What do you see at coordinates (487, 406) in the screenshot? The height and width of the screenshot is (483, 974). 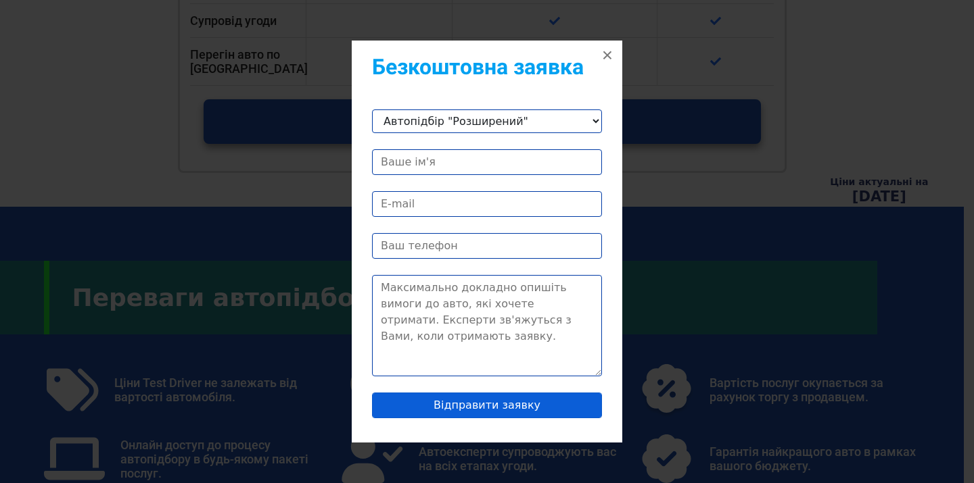 I see `input: Відправити заявку` at bounding box center [487, 406].